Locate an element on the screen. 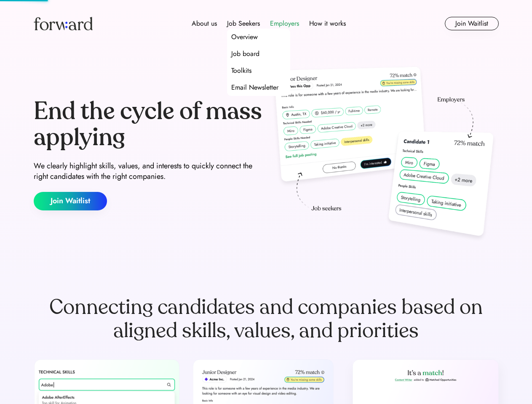 This screenshot has width=532, height=404. div: We clearly highlight skills, values, and interests to quickly connect the right candidates with t... is located at coordinates (148, 171).